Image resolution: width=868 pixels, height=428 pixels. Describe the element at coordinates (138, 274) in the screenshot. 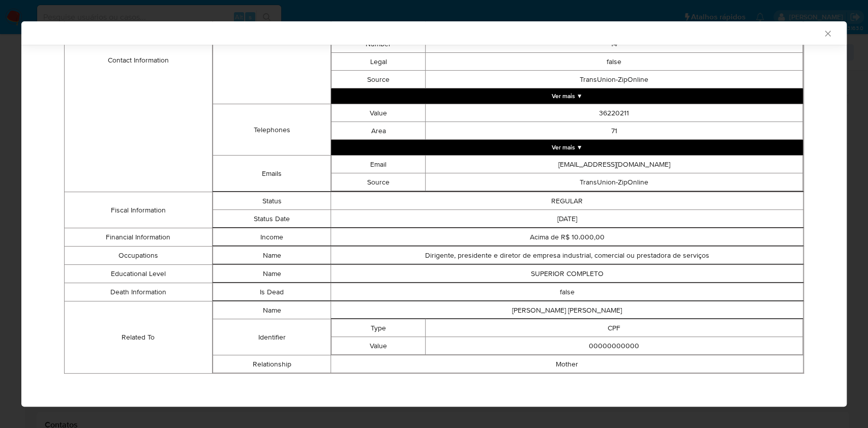

I see `td: Educational Level` at that location.